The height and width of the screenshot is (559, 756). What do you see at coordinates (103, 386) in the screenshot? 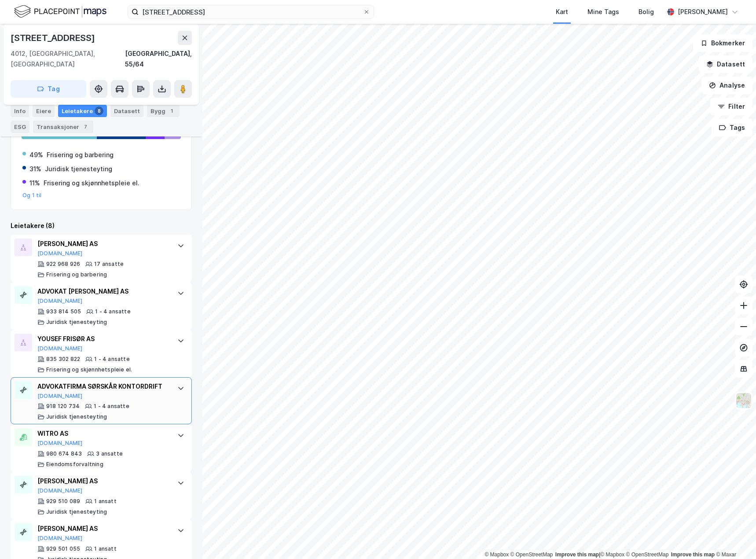
I see `div: ADVOKATFIRMA SØRSKÅR KONTORDRIFT` at bounding box center [103, 386].